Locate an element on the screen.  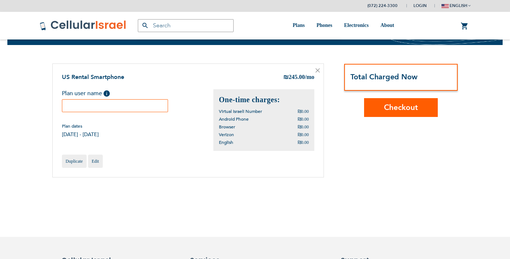
span: Browser is located at coordinates (227, 127).